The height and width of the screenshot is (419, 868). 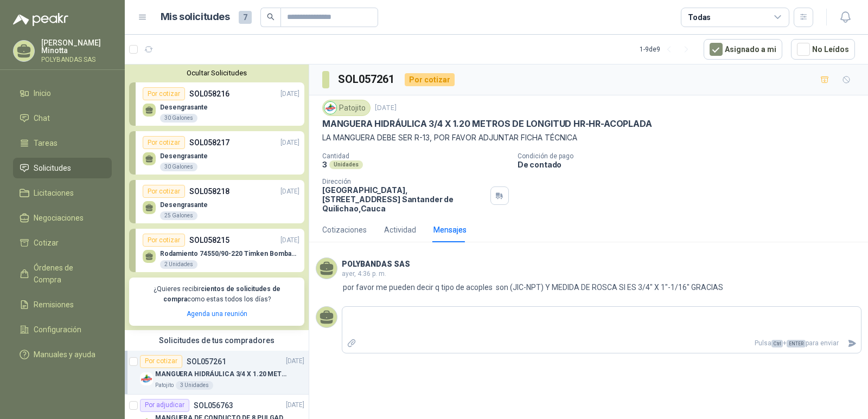 I want to click on button: Enviar, so click(x=852, y=343).